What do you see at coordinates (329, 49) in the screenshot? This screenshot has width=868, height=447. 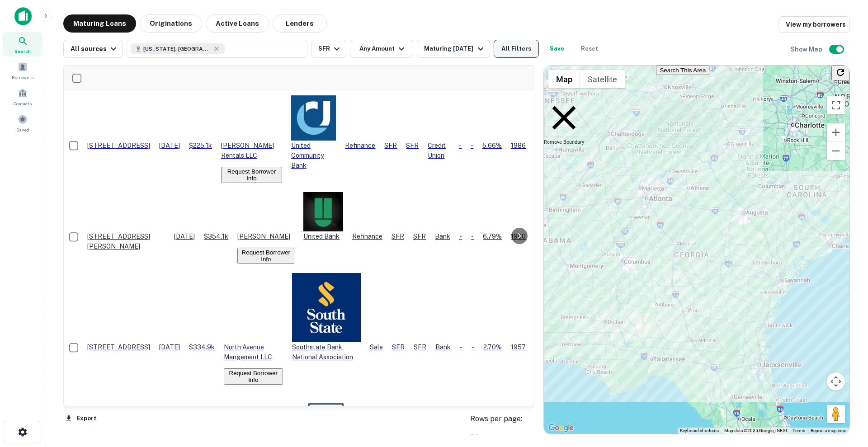 I see `button: SFR` at bounding box center [329, 49].